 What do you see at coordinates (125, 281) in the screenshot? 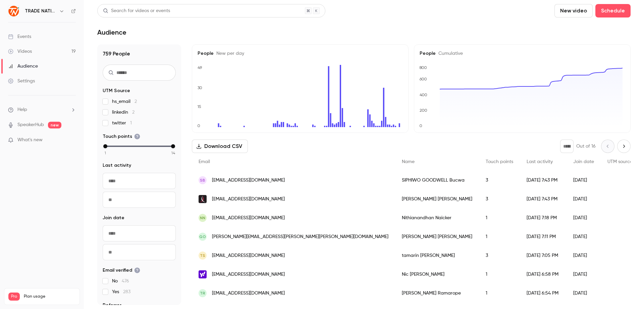
I see `span: 476` at bounding box center [125, 281].